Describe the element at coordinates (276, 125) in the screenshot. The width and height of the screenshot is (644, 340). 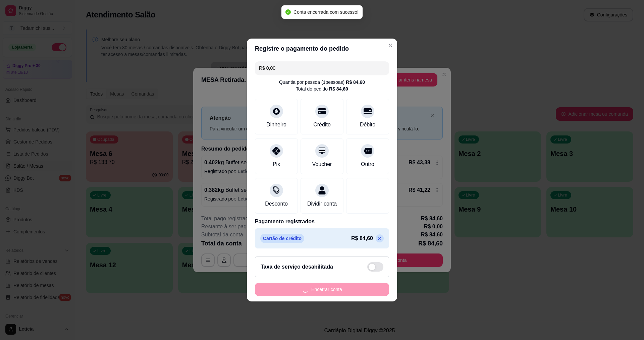
I see `div: Dinheiro` at that location.